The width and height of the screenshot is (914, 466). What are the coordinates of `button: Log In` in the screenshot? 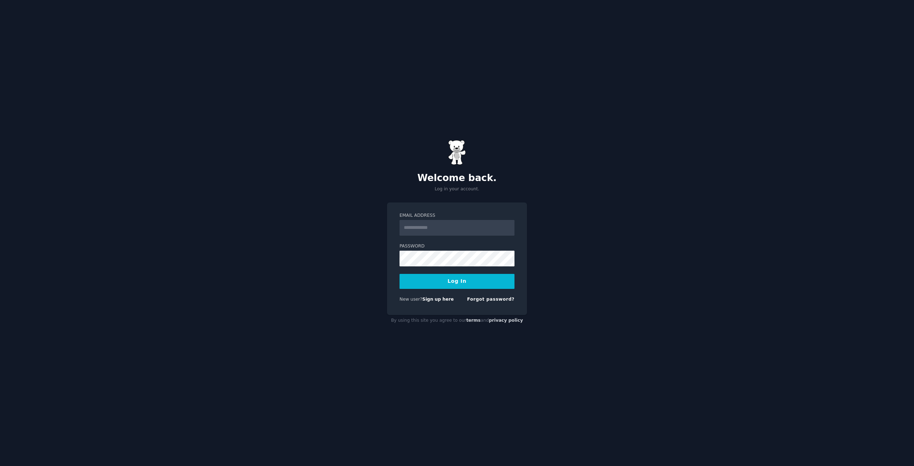 It's located at (457, 281).